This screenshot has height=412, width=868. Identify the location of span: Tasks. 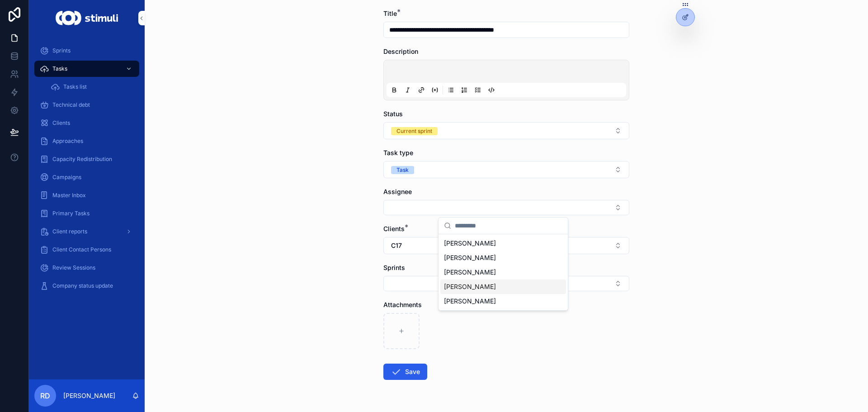
(60, 69).